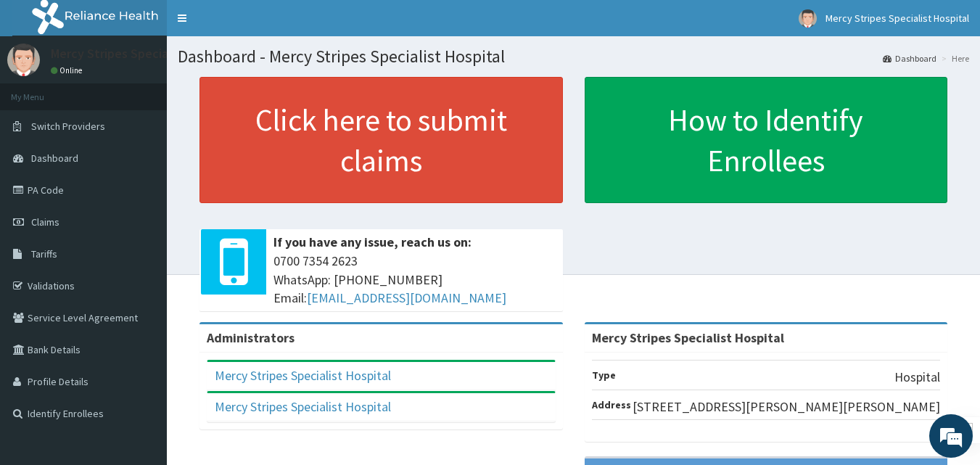 Image resolution: width=980 pixels, height=465 pixels. Describe the element at coordinates (953, 58) in the screenshot. I see `li: Here` at that location.